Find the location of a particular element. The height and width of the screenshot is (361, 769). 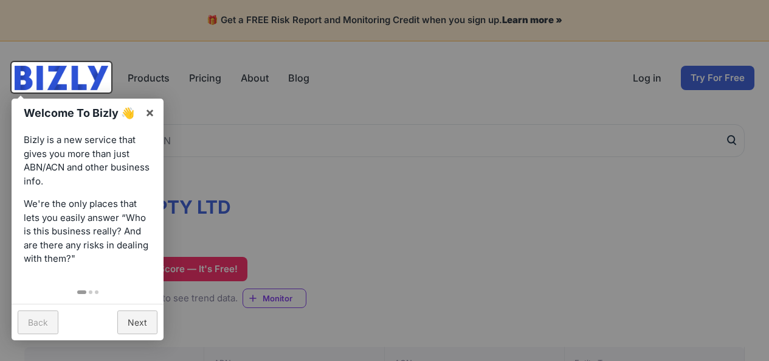

a: Back is located at coordinates (38, 322).